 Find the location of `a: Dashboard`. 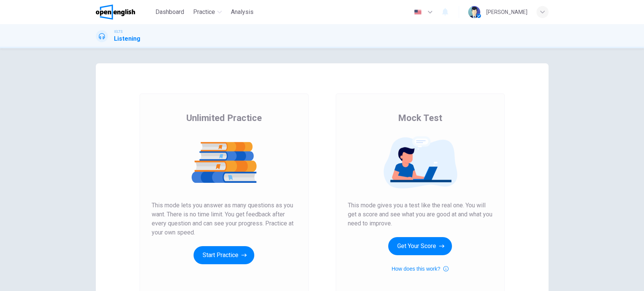

a: Dashboard is located at coordinates (170, 12).